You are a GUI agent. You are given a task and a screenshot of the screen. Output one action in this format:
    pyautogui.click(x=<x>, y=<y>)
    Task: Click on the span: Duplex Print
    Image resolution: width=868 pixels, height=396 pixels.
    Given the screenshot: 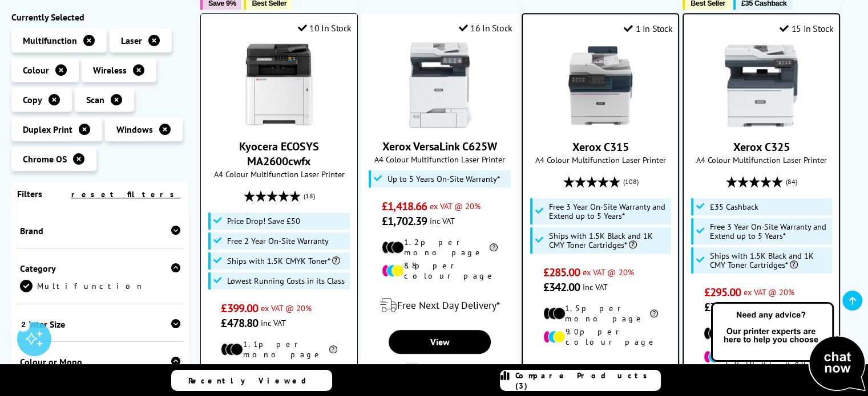 What is the action you would take?
    pyautogui.click(x=48, y=130)
    